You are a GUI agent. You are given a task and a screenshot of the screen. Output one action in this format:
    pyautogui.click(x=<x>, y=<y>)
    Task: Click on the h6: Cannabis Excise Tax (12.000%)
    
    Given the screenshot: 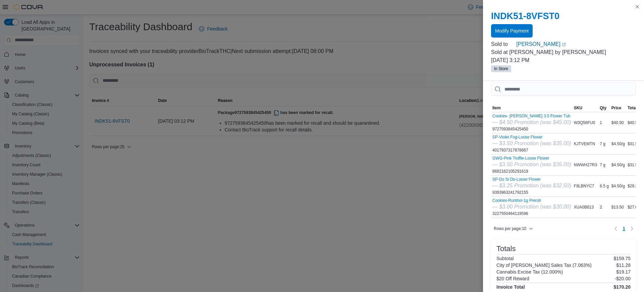 What is the action you would take?
    pyautogui.click(x=530, y=272)
    